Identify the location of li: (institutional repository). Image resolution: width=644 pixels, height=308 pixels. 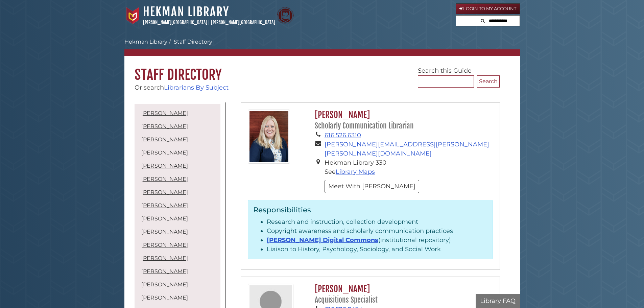
(377, 240).